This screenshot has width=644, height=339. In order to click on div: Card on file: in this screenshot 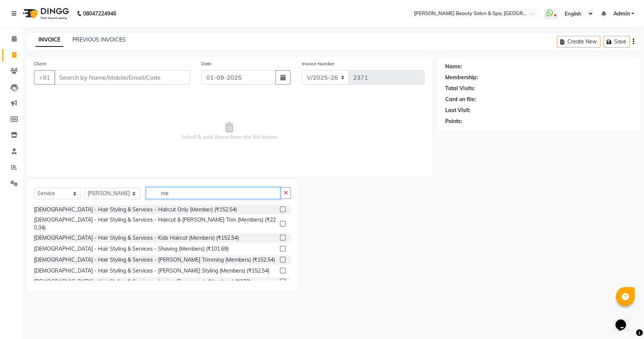, I will do `click(461, 99)`.